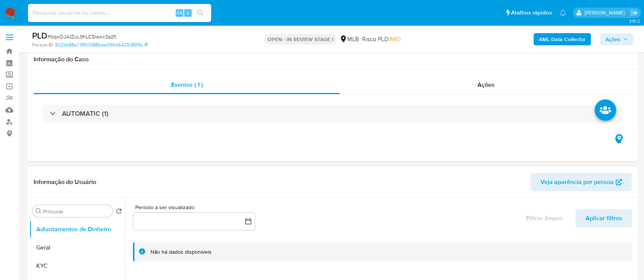 The width and height of the screenshot is (644, 280). I want to click on span: # bqxOJA1ZuL9hLCSiwxx3a2fi, so click(82, 36).